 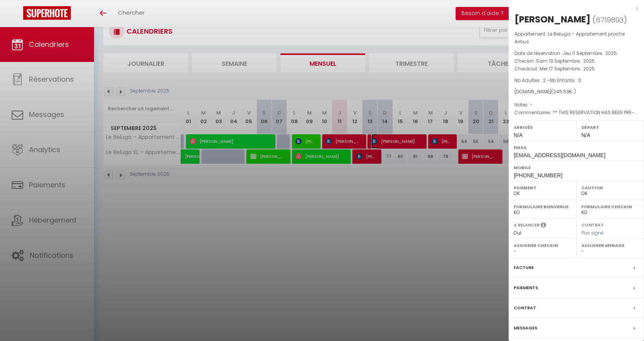 I want to click on label: Départ, so click(x=610, y=127).